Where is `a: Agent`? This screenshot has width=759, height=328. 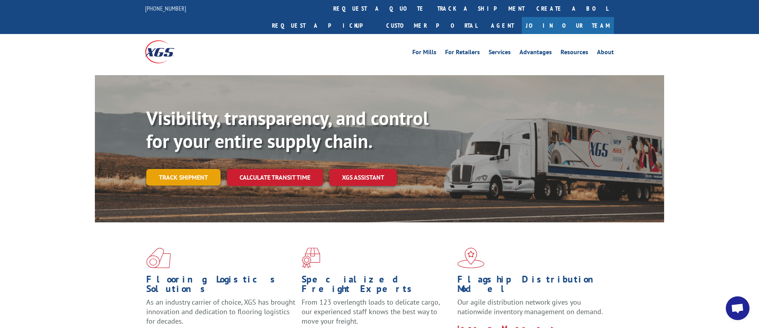 a: Agent is located at coordinates (503, 25).